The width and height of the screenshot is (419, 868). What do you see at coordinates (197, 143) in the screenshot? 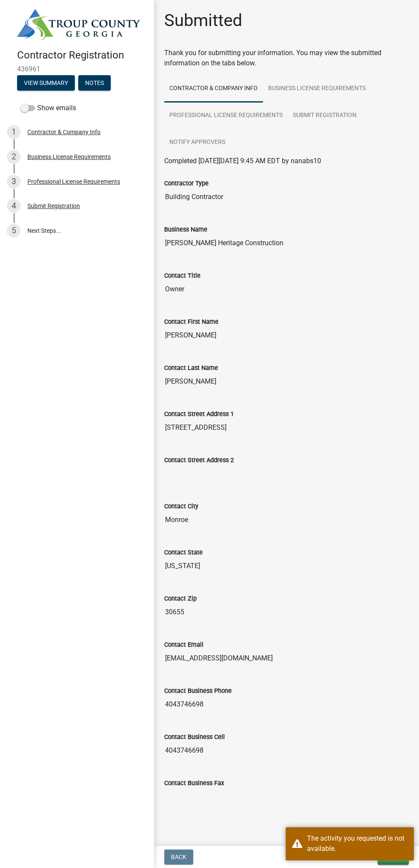
I see `a: Notify Approvers` at bounding box center [197, 143].